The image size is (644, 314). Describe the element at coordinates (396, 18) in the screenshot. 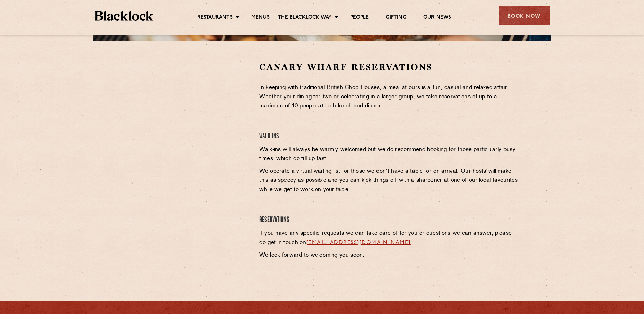

I see `a: Gifting` at that location.